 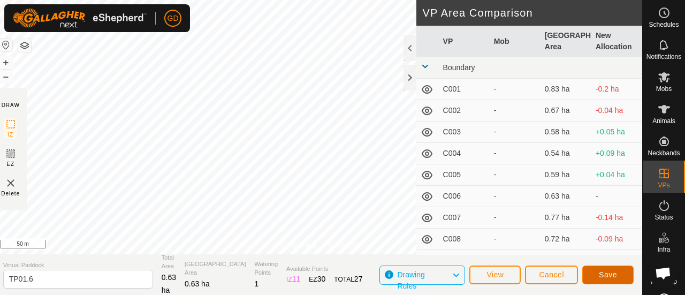 What do you see at coordinates (464, 239) in the screenshot?
I see `td: C008` at bounding box center [464, 239].